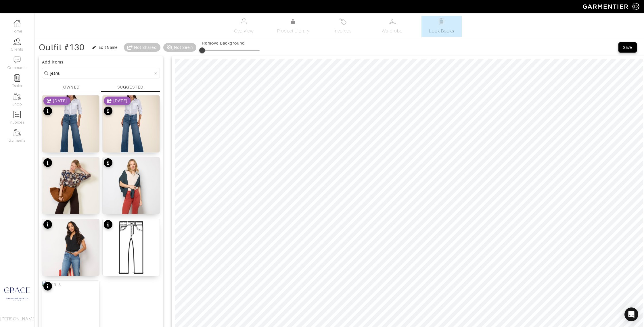 This screenshot has width=644, height=327. What do you see at coordinates (146, 47) in the screenshot?
I see `div: Not Shared` at bounding box center [146, 47].